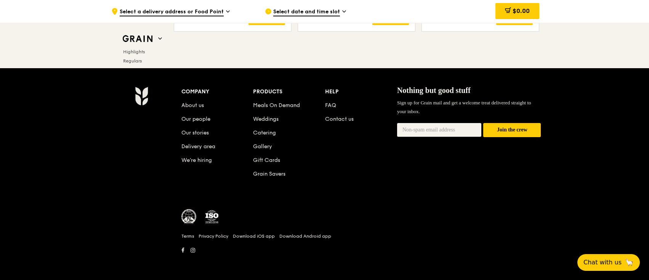 The height and width of the screenshot is (280, 649). What do you see at coordinates (266, 160) in the screenshot?
I see `a: Gift Cards` at bounding box center [266, 160].